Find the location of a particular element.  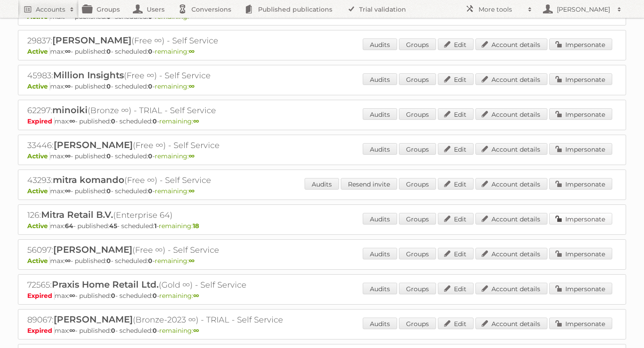

h2: 33446: (Free ∞) - Self Service is located at coordinates (184, 146).